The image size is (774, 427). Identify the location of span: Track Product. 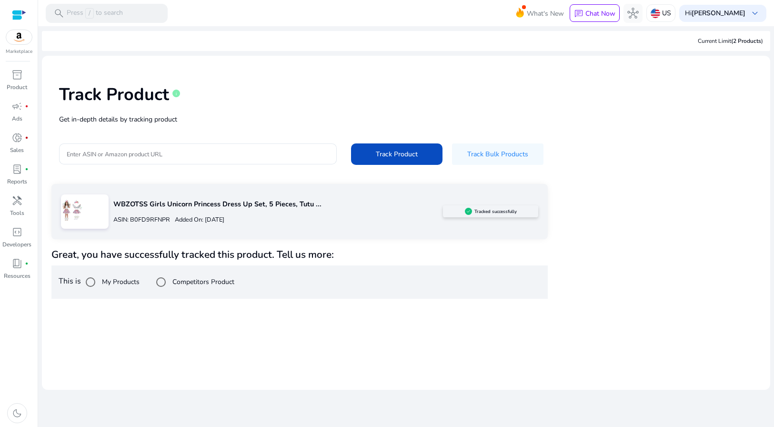
(397, 154).